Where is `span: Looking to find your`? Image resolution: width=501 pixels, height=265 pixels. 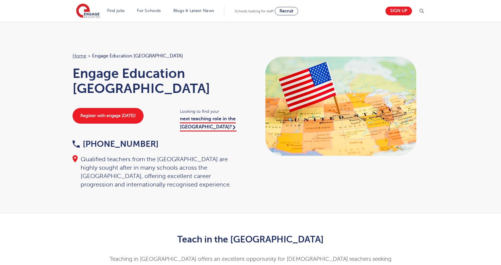 span: Looking to find your is located at coordinates (212, 111).